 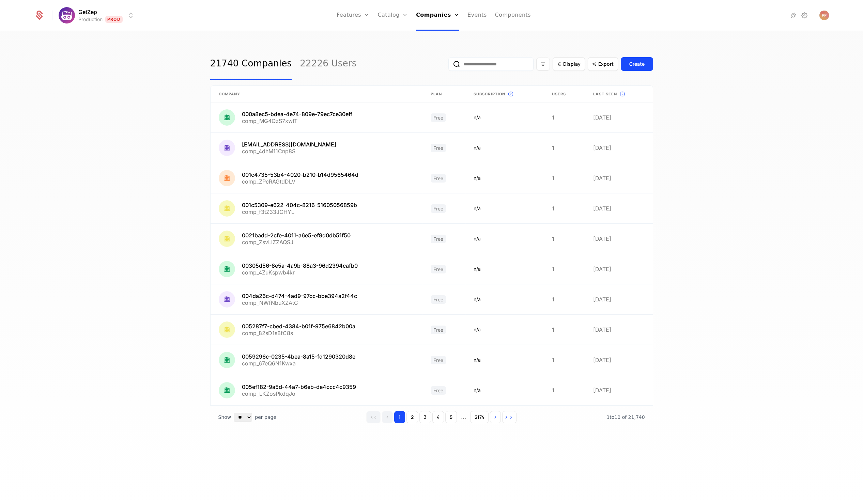 What do you see at coordinates (412, 417) in the screenshot?
I see `button: Go to page 2` at bounding box center [412, 417].